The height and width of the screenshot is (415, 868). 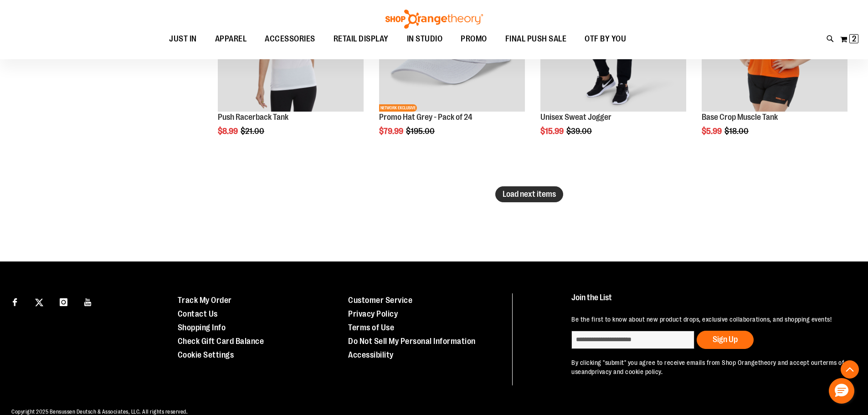 I want to click on a: privacy and cookie policy., so click(x=627, y=372).